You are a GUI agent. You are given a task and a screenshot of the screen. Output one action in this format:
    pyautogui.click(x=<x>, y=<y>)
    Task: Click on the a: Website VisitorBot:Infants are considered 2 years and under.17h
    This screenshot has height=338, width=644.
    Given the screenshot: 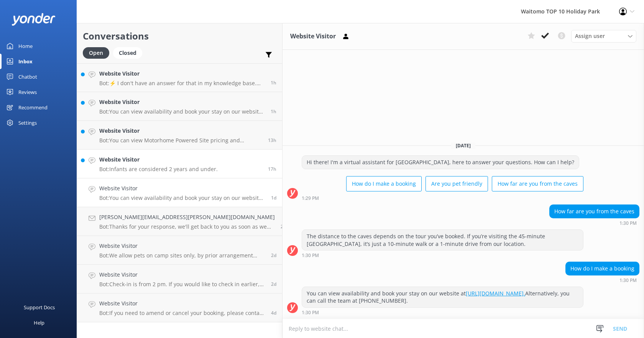 What is the action you would take?
    pyautogui.click(x=179, y=164)
    